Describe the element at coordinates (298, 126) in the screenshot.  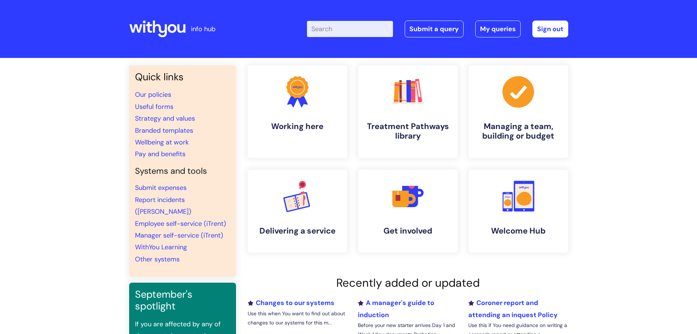
I see `h4: Working here` at that location.